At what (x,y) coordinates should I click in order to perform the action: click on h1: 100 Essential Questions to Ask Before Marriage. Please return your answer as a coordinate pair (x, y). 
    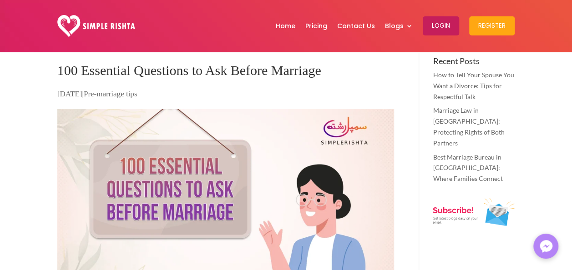
    Looking at the image, I should click on (226, 73).